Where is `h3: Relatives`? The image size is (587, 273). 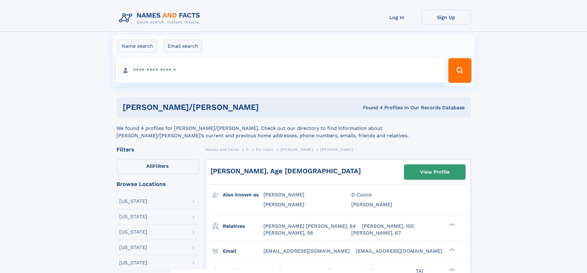
h3: Relatives is located at coordinates (243, 227).